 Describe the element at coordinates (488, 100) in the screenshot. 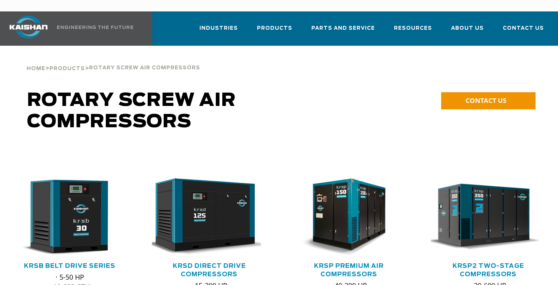

I see `a: CONTACT US` at that location.